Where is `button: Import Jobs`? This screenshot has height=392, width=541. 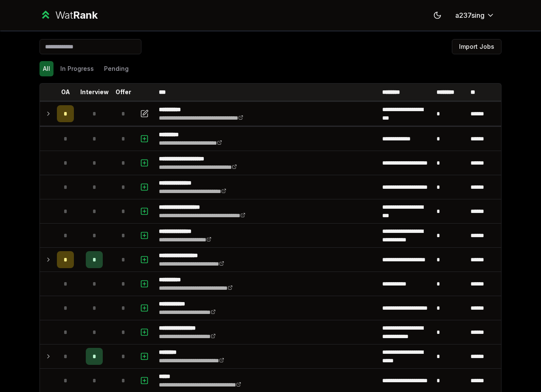
button: Import Jobs is located at coordinates (476, 46).